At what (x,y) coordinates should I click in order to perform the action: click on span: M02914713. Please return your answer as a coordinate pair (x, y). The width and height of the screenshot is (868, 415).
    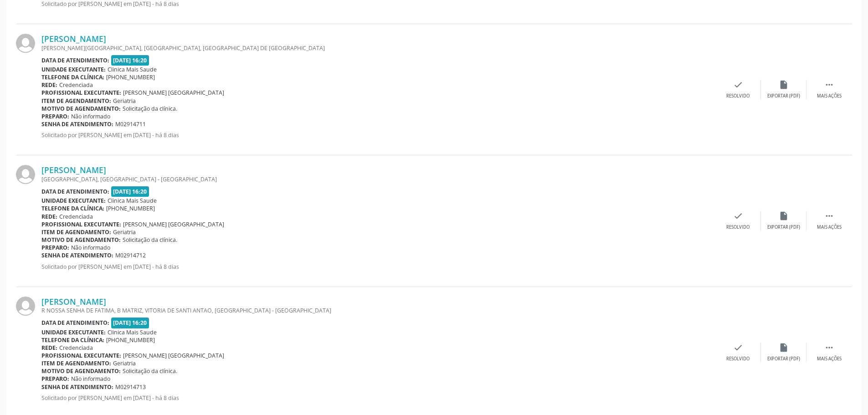
    Looking at the image, I should click on (131, 386).